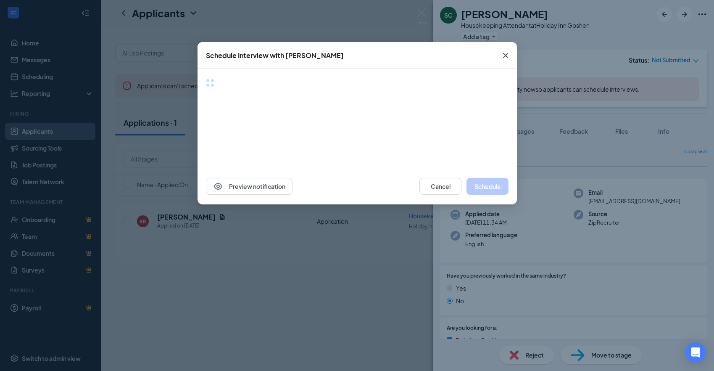  What do you see at coordinates (506, 55) in the screenshot?
I see `button: Close` at bounding box center [506, 55].